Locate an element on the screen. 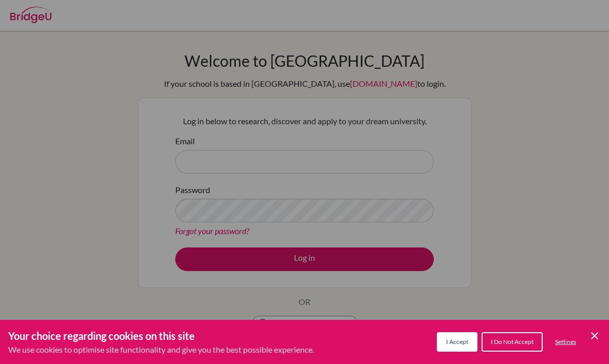 This screenshot has height=364, width=609. button: I Accept is located at coordinates (457, 342).